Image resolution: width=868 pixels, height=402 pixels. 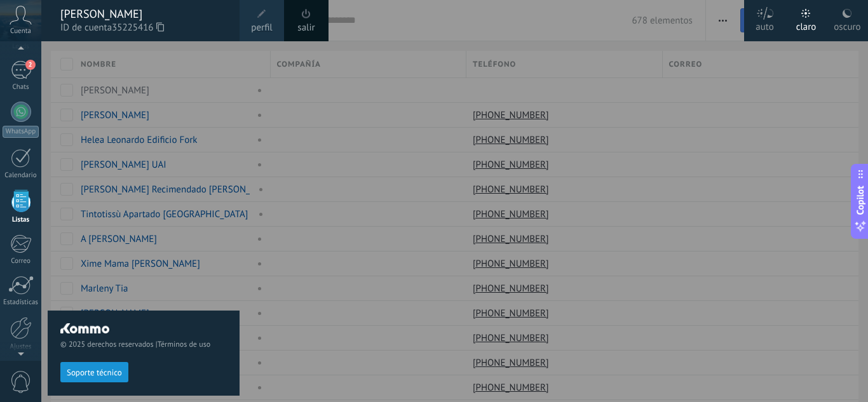 I want to click on a: salir, so click(x=306, y=28).